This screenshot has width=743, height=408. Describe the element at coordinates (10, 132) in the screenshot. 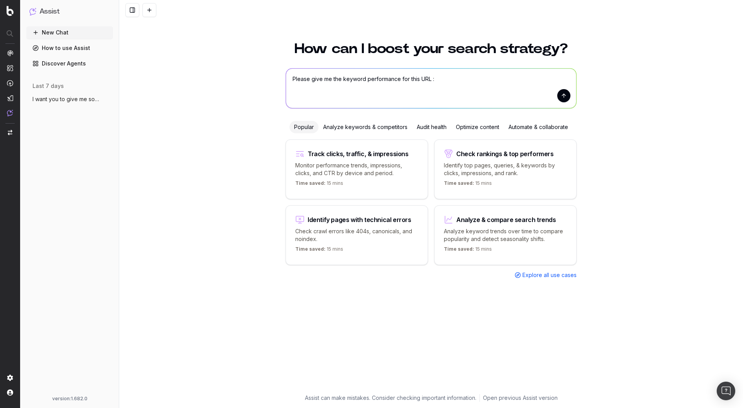

I see `img: Switch project` at that location.